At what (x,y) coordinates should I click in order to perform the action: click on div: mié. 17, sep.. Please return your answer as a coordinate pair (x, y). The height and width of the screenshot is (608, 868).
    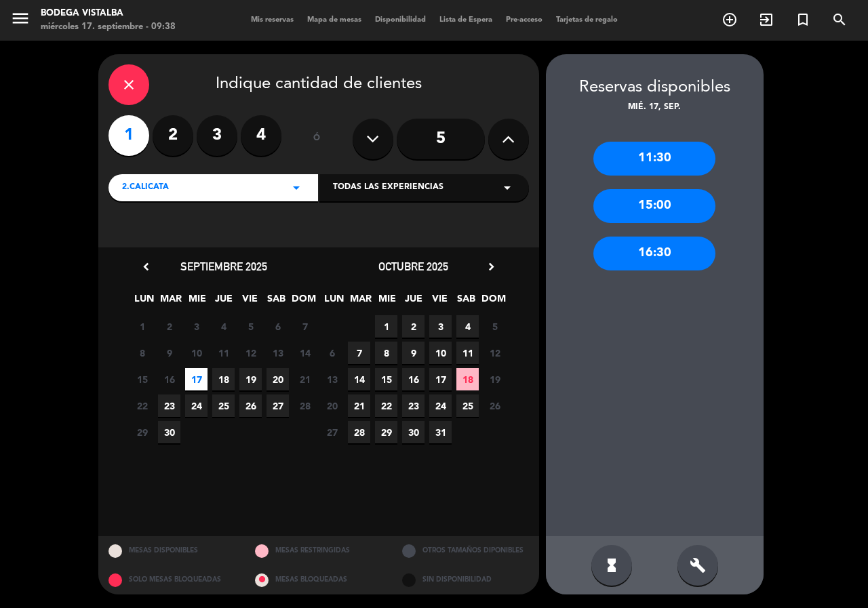
    Looking at the image, I should click on (654, 108).